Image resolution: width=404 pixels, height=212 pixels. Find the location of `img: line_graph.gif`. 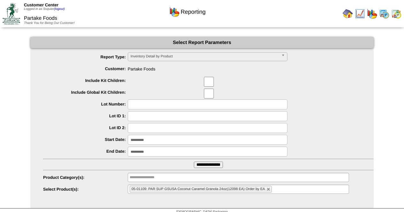

img: line_graph.gif is located at coordinates (360, 14).